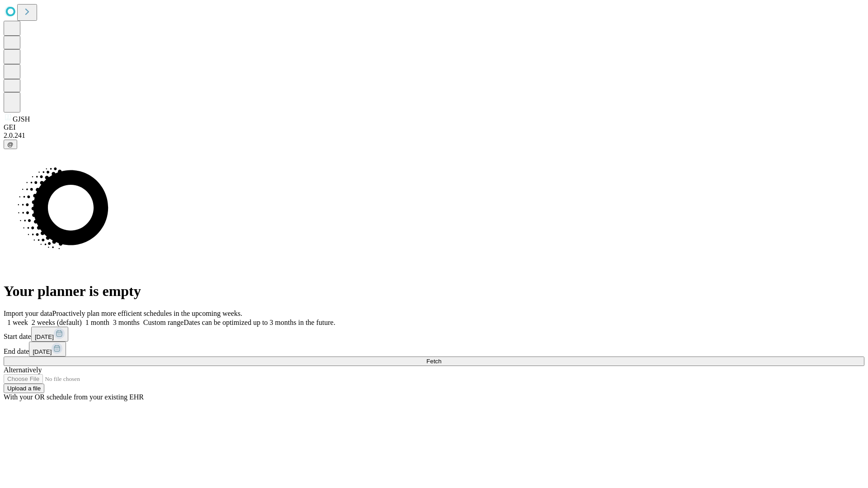 This screenshot has width=868, height=488. What do you see at coordinates (434, 349) in the screenshot?
I see `div: End date` at bounding box center [434, 349].